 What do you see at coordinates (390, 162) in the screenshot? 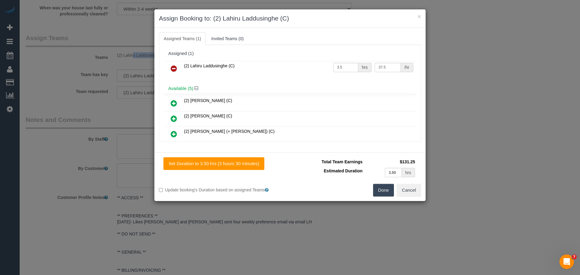
I see `td: $131.25` at bounding box center [390, 162].